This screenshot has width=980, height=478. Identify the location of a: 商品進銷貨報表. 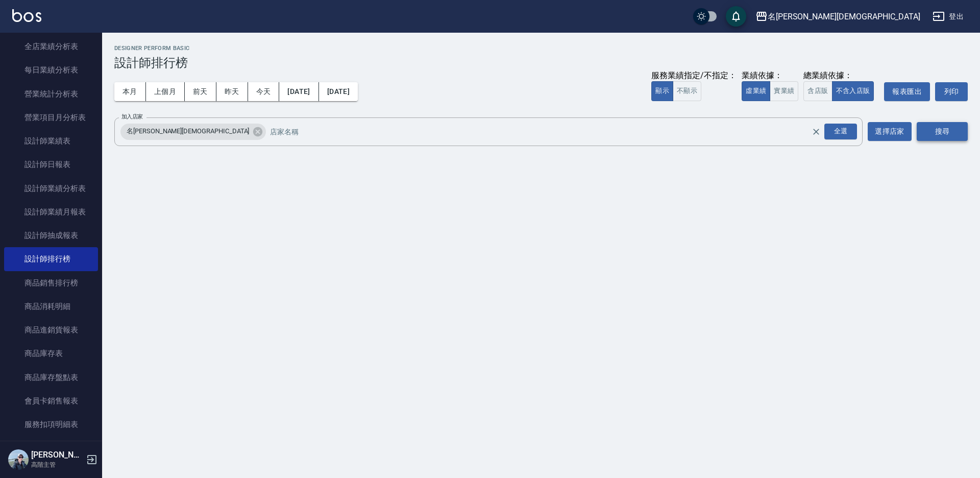
(51, 330).